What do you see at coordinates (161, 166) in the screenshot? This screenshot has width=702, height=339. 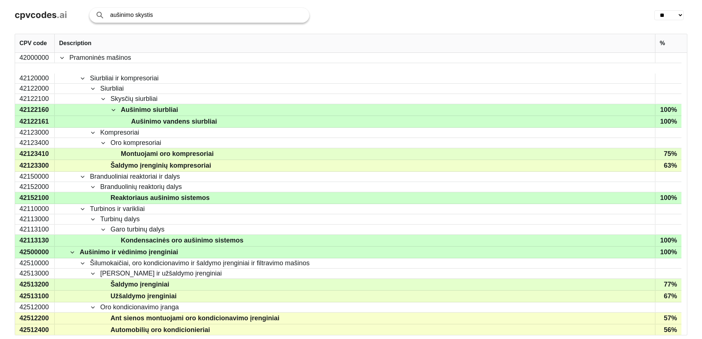 I see `span: Šaldymo įrenginių kompresoriai` at bounding box center [161, 166].